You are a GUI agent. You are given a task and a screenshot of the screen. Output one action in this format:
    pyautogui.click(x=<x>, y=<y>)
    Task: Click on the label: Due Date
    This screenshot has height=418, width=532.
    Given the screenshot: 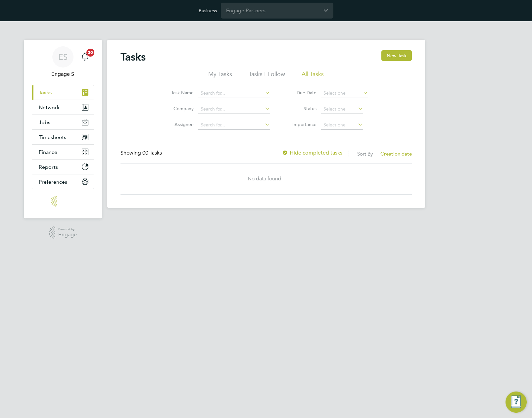 What is the action you would take?
    pyautogui.click(x=302, y=93)
    